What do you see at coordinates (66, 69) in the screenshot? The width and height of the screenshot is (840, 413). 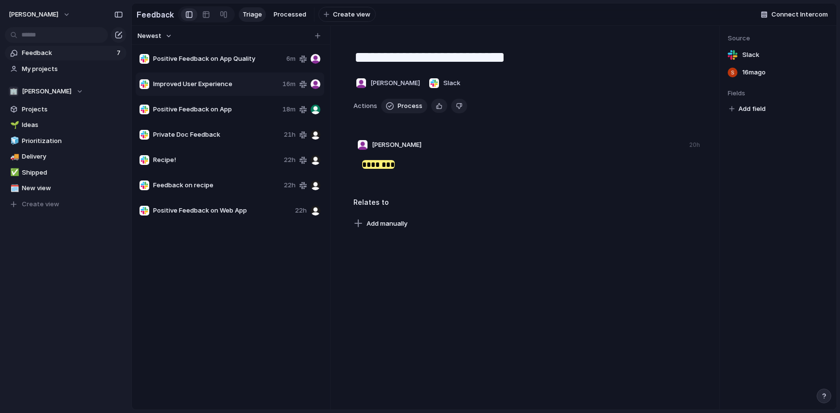 I see `a: My projects` at bounding box center [66, 69].